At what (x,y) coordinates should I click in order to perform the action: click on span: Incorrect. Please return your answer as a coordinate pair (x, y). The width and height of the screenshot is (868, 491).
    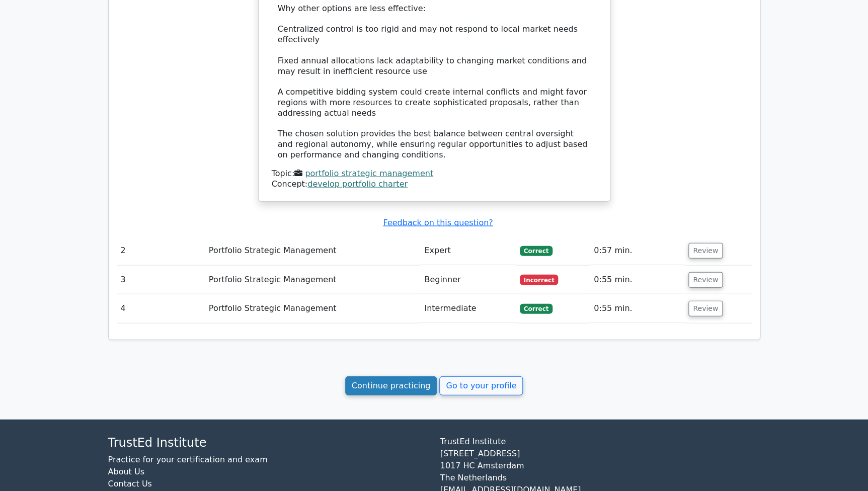
    Looking at the image, I should click on (539, 280).